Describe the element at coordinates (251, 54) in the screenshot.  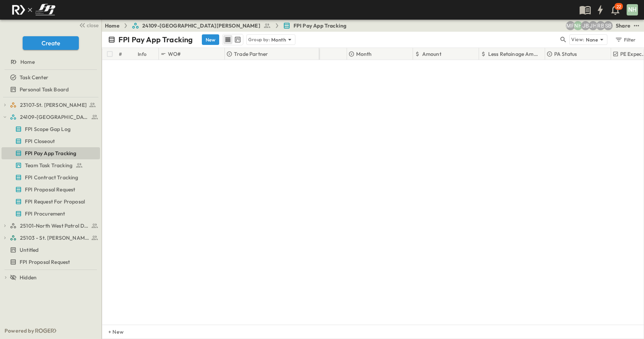
I see `p: Trade Partner` at that location.